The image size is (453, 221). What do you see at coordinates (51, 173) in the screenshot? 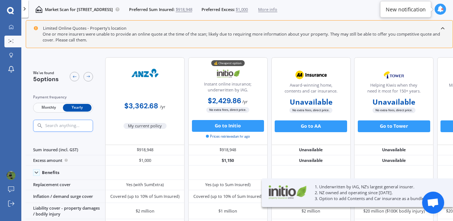
I see `div: Benefits` at bounding box center [51, 173].